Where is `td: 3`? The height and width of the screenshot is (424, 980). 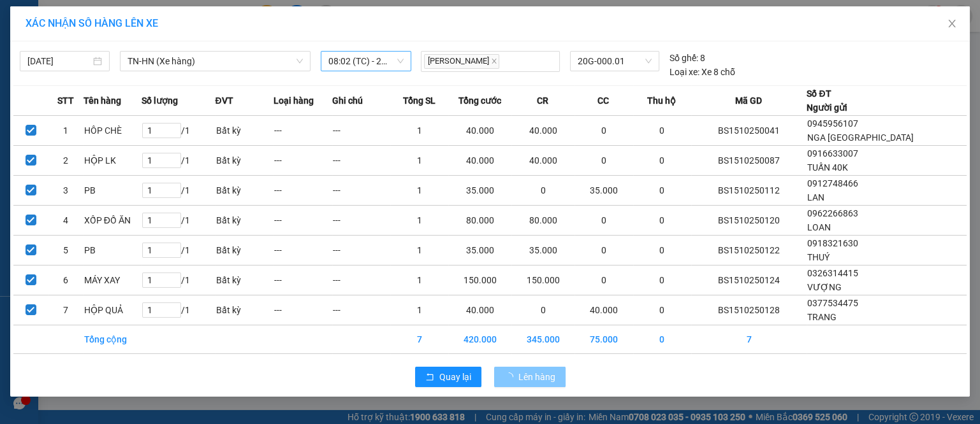
td: 3 is located at coordinates (66, 191).